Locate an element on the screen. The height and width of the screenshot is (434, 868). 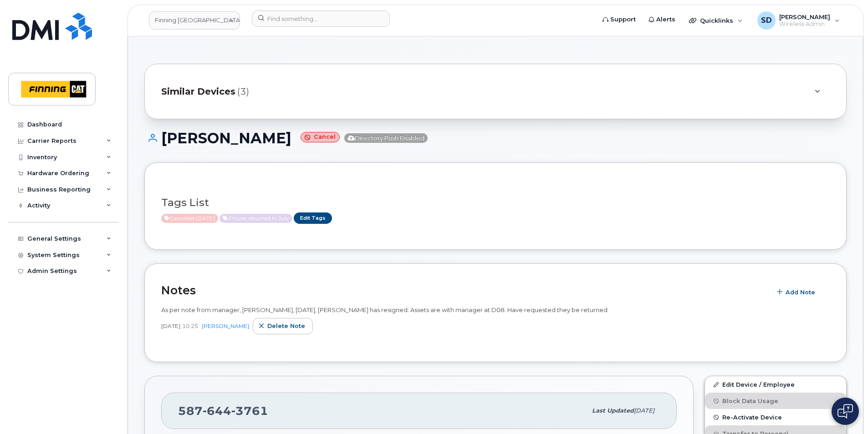
button: Block Data Usage is located at coordinates (775, 401).